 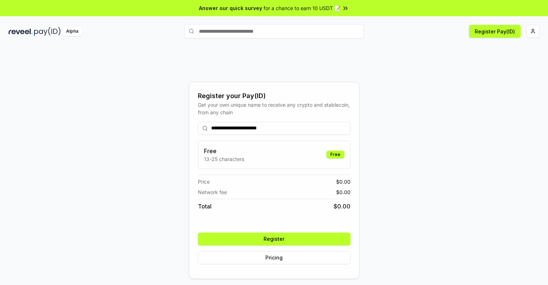 What do you see at coordinates (203, 181) in the screenshot?
I see `span: Price` at bounding box center [203, 181].